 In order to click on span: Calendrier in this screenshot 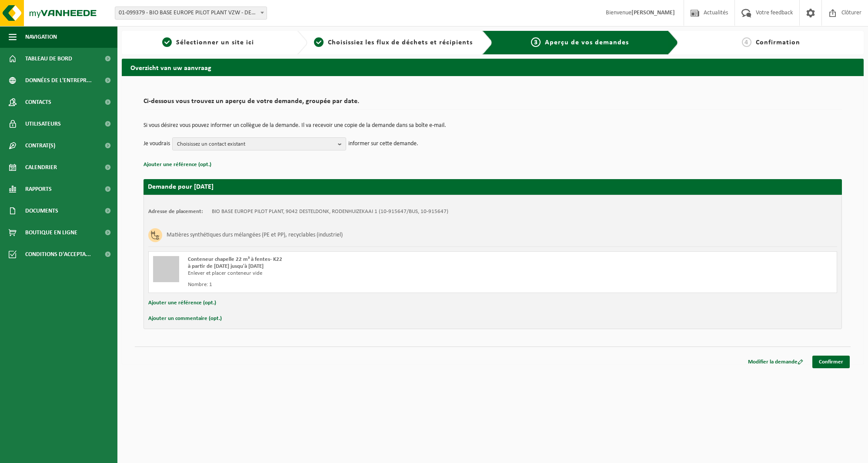, I will do `click(41, 168)`.